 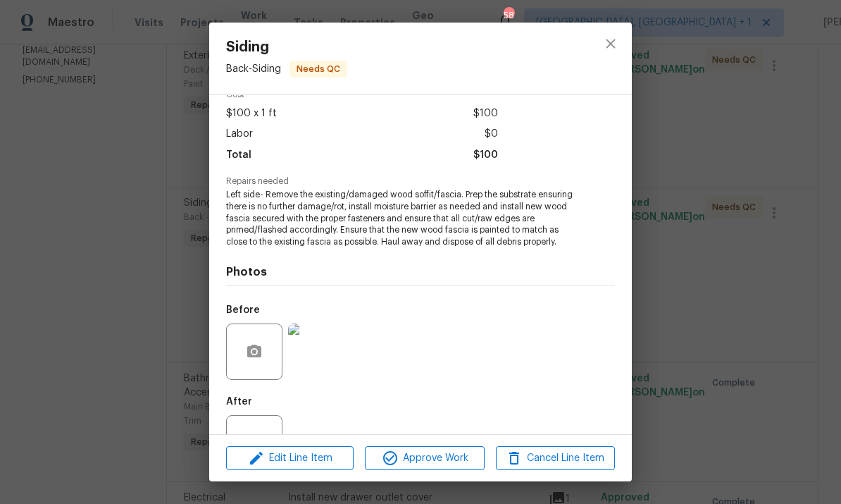 What do you see at coordinates (239, 155) in the screenshot?
I see `span: Total` at bounding box center [239, 155].